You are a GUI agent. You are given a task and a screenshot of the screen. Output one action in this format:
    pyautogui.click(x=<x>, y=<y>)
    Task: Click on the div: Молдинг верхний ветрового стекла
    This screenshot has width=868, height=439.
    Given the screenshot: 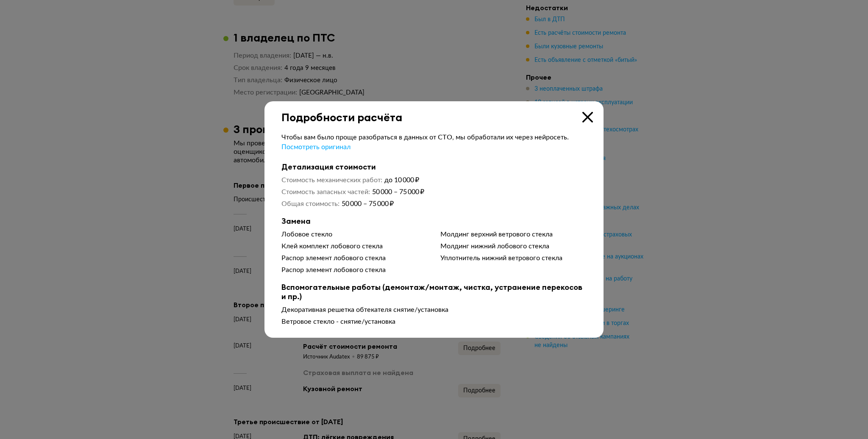 What is the action you would take?
    pyautogui.click(x=514, y=234)
    